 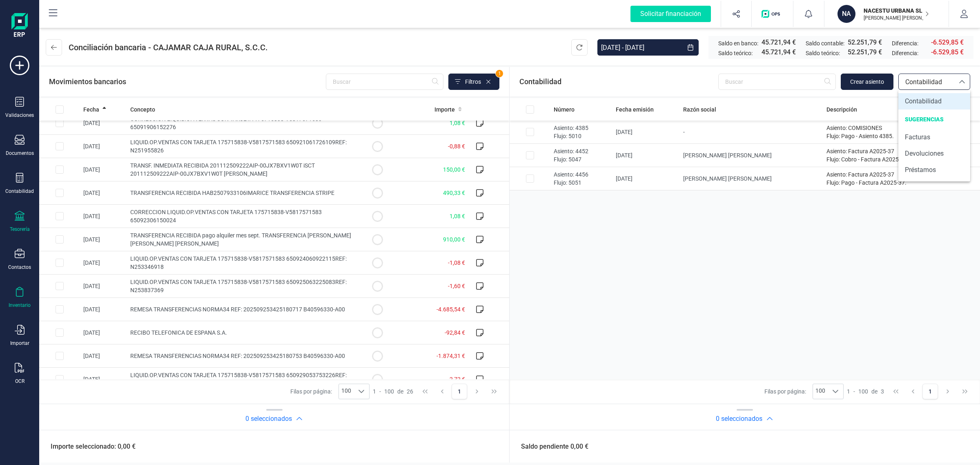 What do you see at coordinates (20, 305) in the screenshot?
I see `div: Inventario` at bounding box center [20, 305].